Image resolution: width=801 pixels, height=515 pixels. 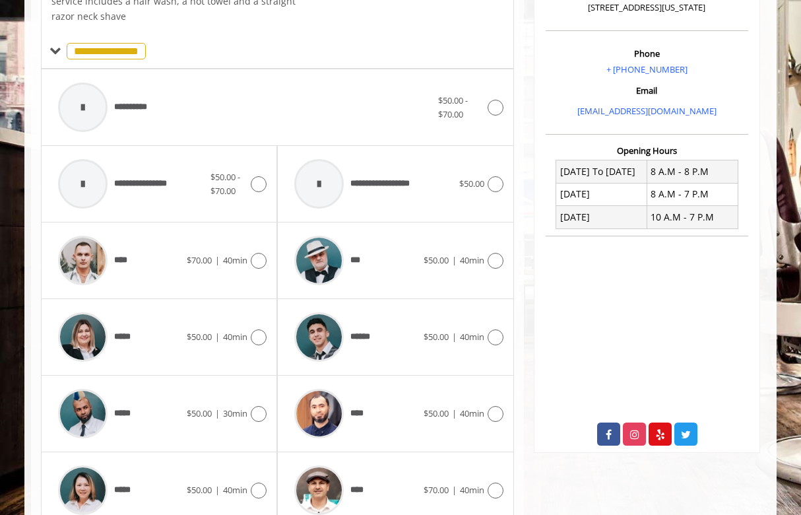 I want to click on td: 10 A.M - 7 P.M, so click(x=692, y=217).